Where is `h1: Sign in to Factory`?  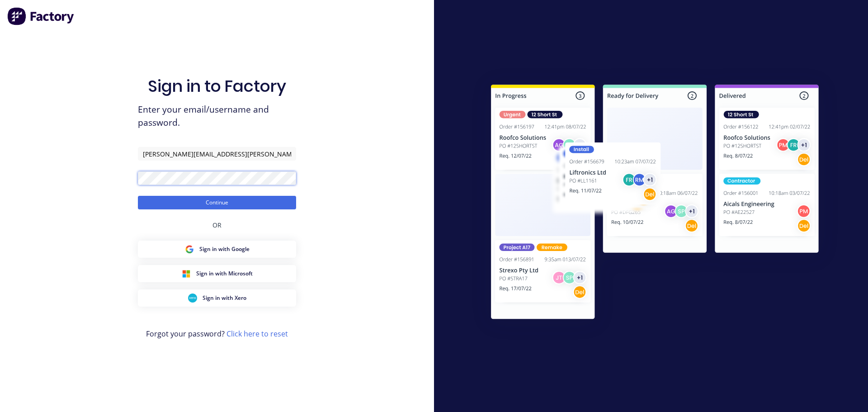 h1: Sign in to Factory is located at coordinates (217, 86).